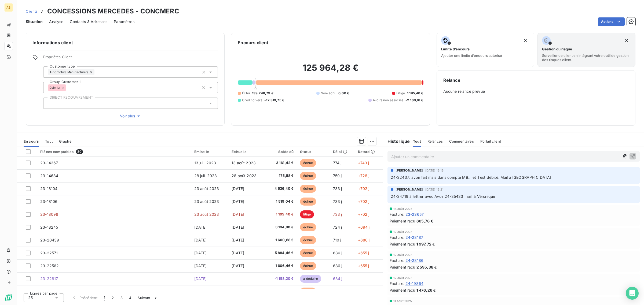  What do you see at coordinates (104, 298) in the screenshot?
I see `button: 1` at bounding box center [104, 298].